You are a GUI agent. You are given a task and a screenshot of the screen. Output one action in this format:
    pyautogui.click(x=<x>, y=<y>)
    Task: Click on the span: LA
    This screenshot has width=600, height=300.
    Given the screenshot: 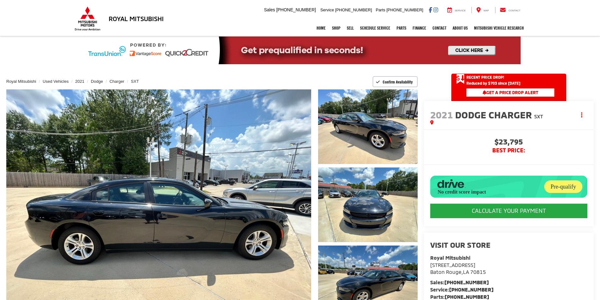 What is the action you would take?
    pyautogui.click(x=466, y=272)
    